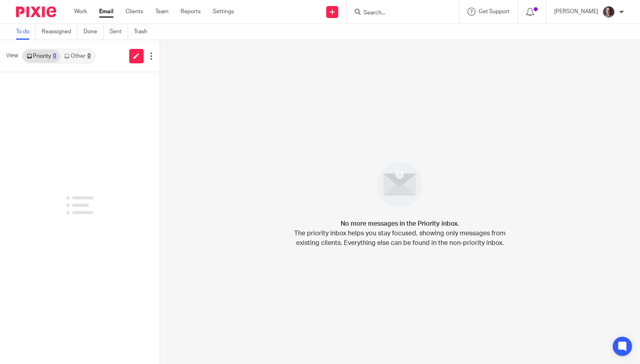 This screenshot has width=640, height=364. What do you see at coordinates (36, 12) in the screenshot?
I see `img: Pixie` at bounding box center [36, 12].